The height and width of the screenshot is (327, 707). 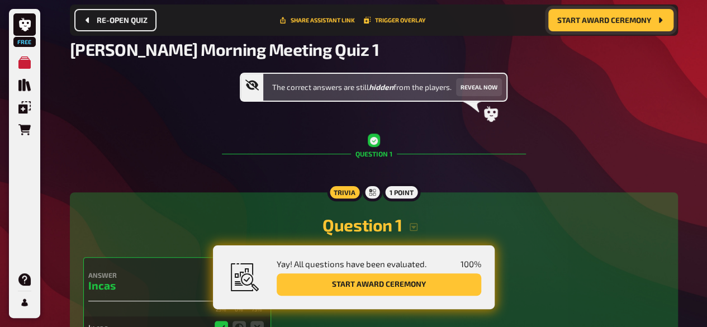 What do you see at coordinates (479, 87) in the screenshot?
I see `button: Reveal now` at bounding box center [479, 87].